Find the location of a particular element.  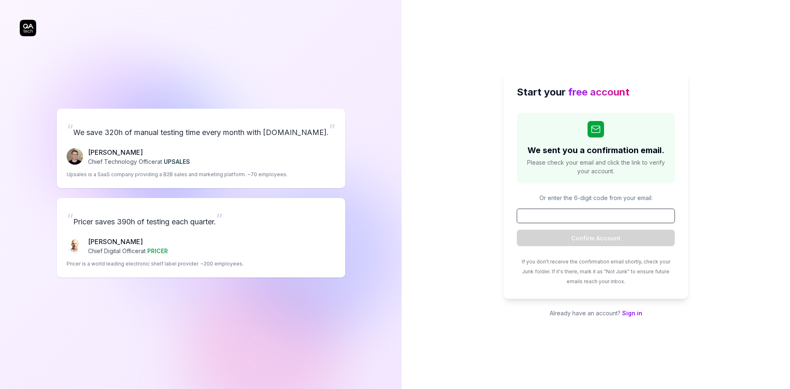

h2: Start your is located at coordinates (596, 92).